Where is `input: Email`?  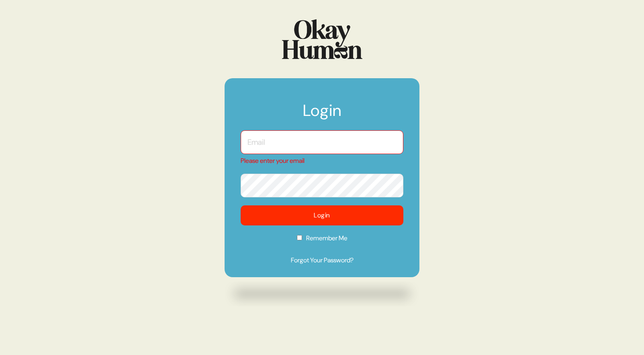
input: Email is located at coordinates (322, 142).